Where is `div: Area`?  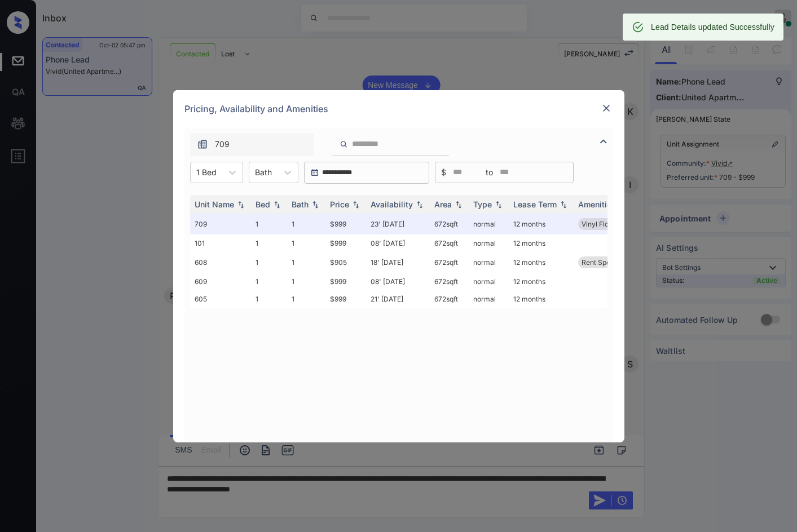
div: Area is located at coordinates (443, 204).